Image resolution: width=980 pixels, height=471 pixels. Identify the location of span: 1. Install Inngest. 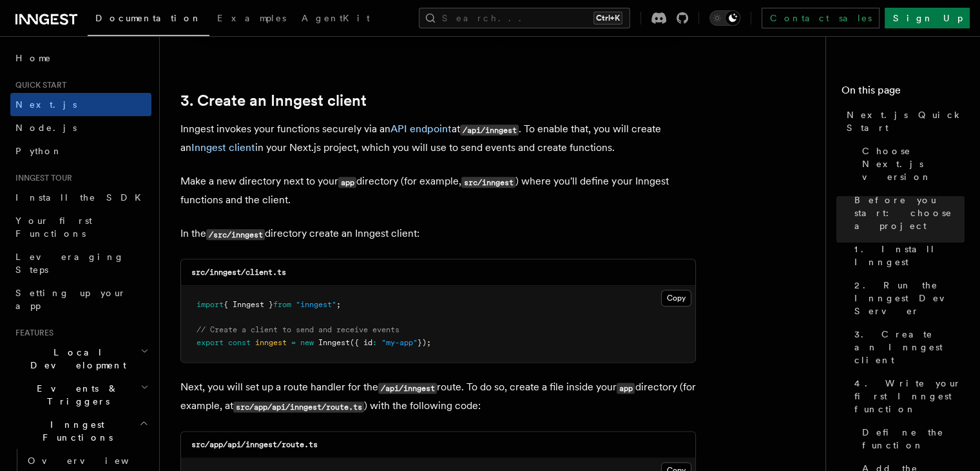
(910, 255).